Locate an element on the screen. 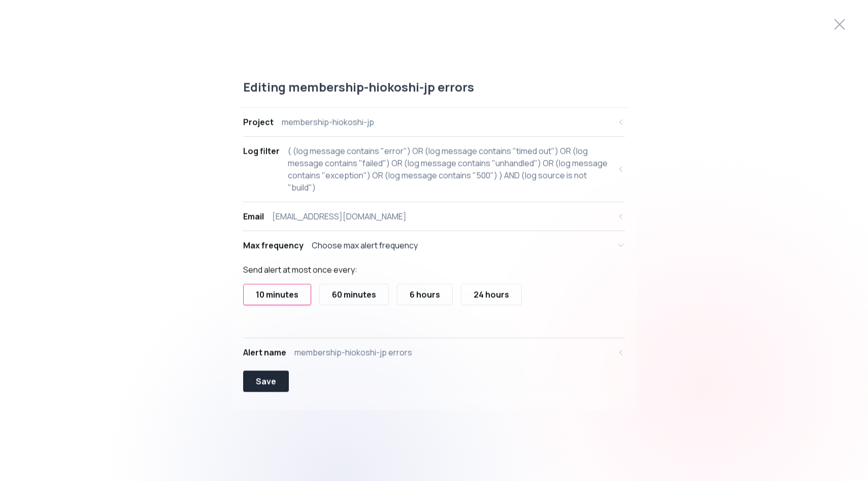  button: Projectmembership-hiokoshi-jp is located at coordinates (434, 122).